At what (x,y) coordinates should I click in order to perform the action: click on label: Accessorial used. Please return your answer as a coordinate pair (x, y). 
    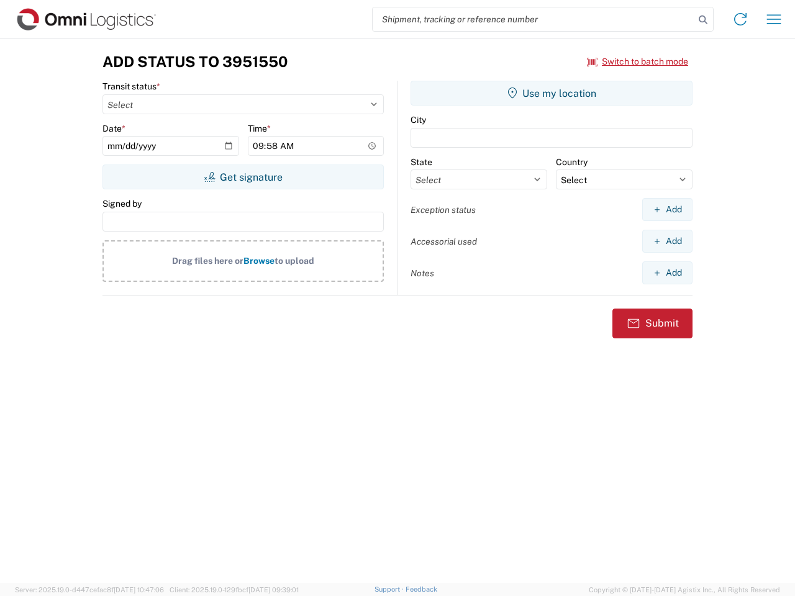
    Looking at the image, I should click on (443, 242).